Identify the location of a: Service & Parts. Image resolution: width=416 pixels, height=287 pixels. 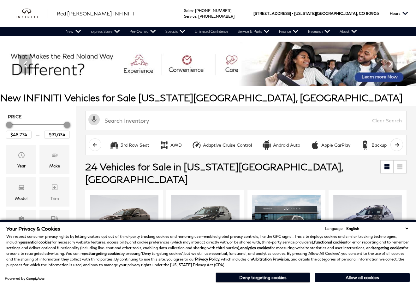
(254, 32).